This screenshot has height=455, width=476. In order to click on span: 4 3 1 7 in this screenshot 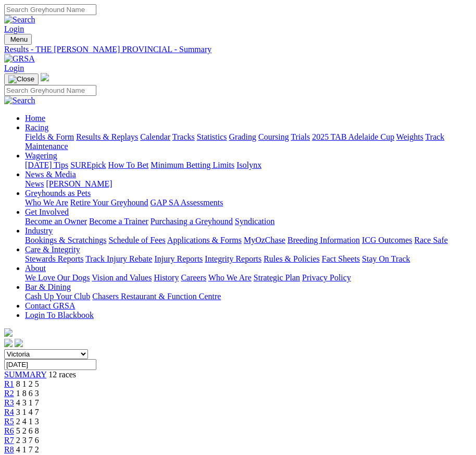, I will do `click(27, 402)`.